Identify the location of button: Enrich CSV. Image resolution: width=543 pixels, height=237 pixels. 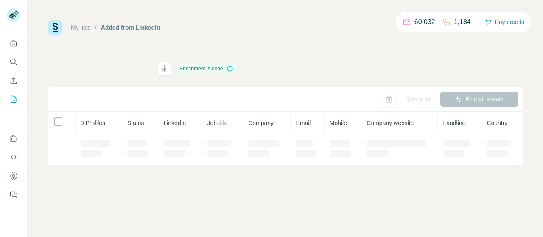
(14, 81).